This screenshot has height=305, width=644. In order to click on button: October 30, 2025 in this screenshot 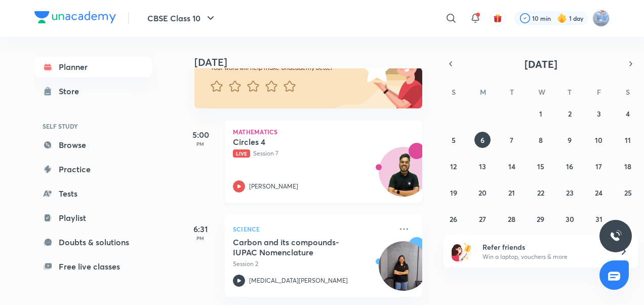, I will do `click(570, 219)`.